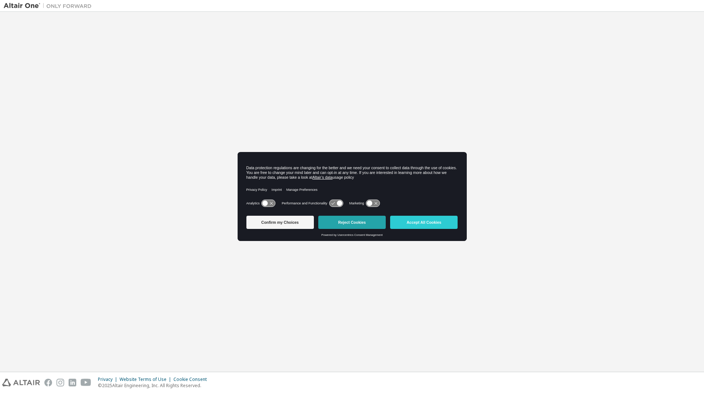 The height and width of the screenshot is (393, 704). What do you see at coordinates (60, 383) in the screenshot?
I see `img: instagram.svg` at bounding box center [60, 383].